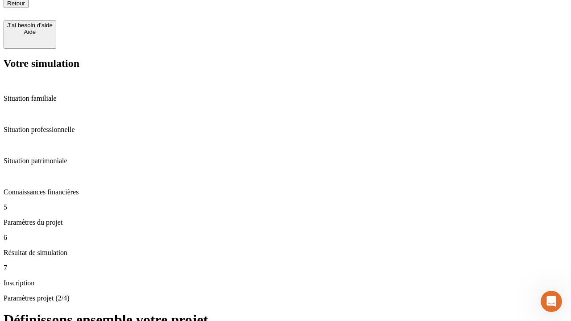  What do you see at coordinates (285, 207) in the screenshot?
I see `p: 5` at bounding box center [285, 207].